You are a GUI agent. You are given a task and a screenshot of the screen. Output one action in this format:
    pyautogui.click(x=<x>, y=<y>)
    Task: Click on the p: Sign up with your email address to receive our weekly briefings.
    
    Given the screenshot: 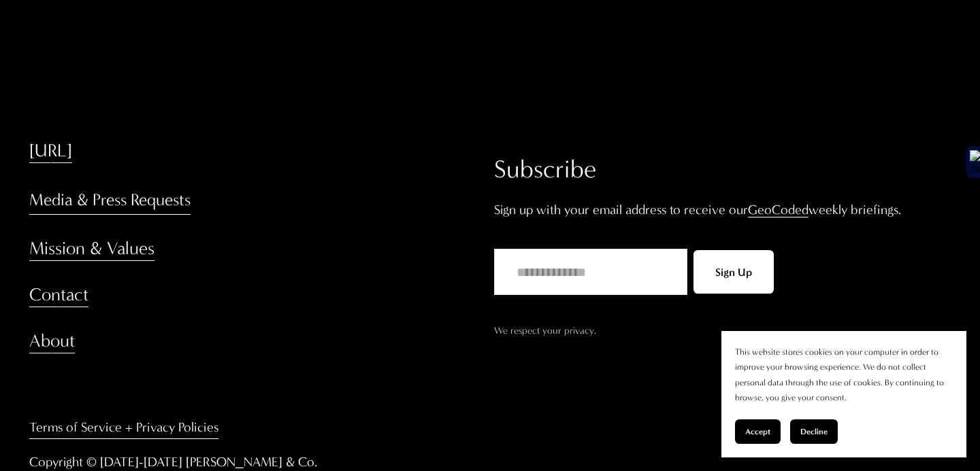 What is the action you would take?
    pyautogui.click(x=722, y=210)
    